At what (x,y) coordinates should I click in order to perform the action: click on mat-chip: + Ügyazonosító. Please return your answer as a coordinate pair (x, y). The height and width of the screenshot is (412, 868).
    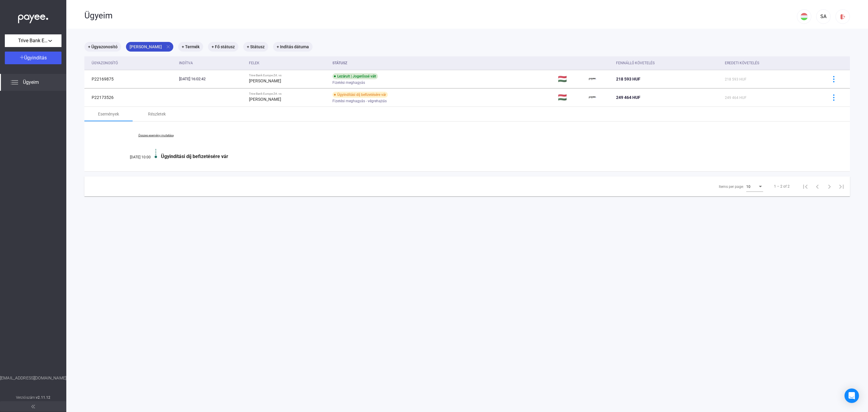
    Looking at the image, I should click on (103, 47).